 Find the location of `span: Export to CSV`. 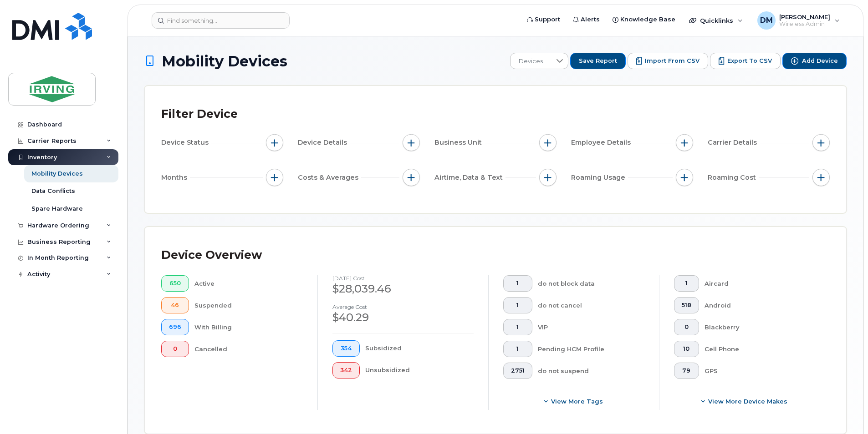

span: Export to CSV is located at coordinates (750, 61).